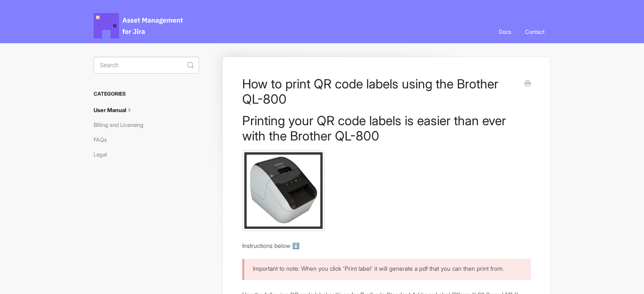  What do you see at coordinates (117, 110) in the screenshot?
I see `a: User Manual` at bounding box center [117, 110].